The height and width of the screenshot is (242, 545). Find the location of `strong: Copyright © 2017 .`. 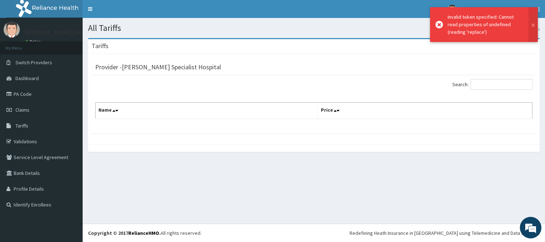

strong: Copyright © 2017 . is located at coordinates (124, 233).